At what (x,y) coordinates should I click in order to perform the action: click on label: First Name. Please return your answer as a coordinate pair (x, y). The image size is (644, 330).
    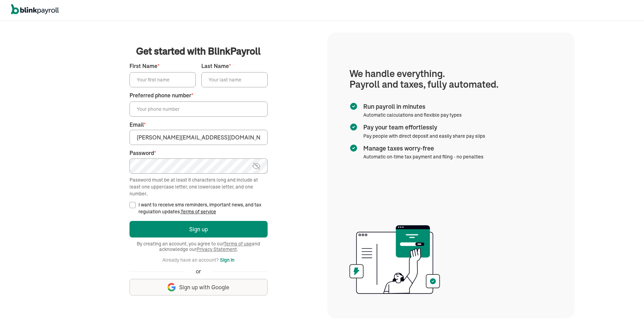
    Looking at the image, I should click on (163, 66).